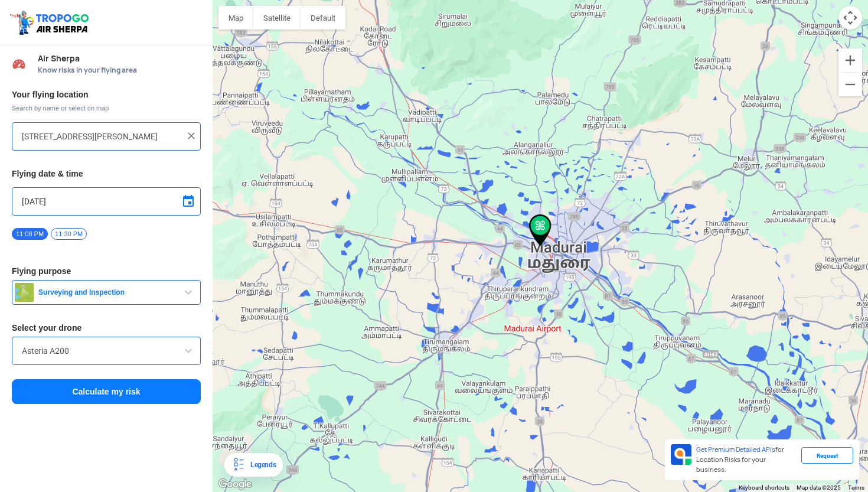 The width and height of the screenshot is (868, 492). Describe the element at coordinates (106, 392) in the screenshot. I see `button: Calculate my risk` at that location.